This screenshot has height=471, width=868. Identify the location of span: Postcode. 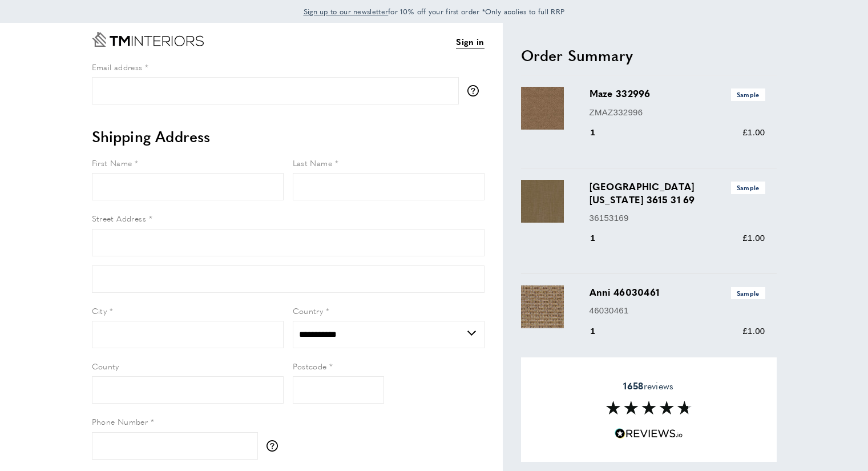
(310, 366).